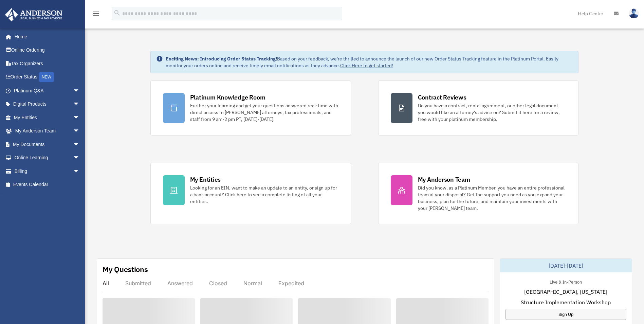  Describe the element at coordinates (566, 281) in the screenshot. I see `div: Live & In-Person` at that location.